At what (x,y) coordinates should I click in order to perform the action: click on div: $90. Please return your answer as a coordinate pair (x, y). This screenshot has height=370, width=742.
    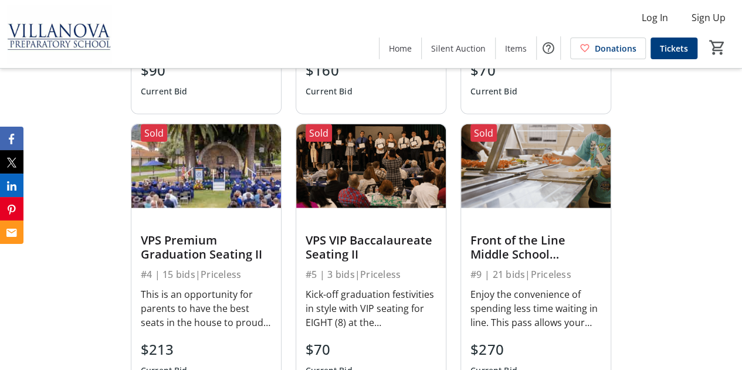
    Looking at the image, I should click on (164, 70).